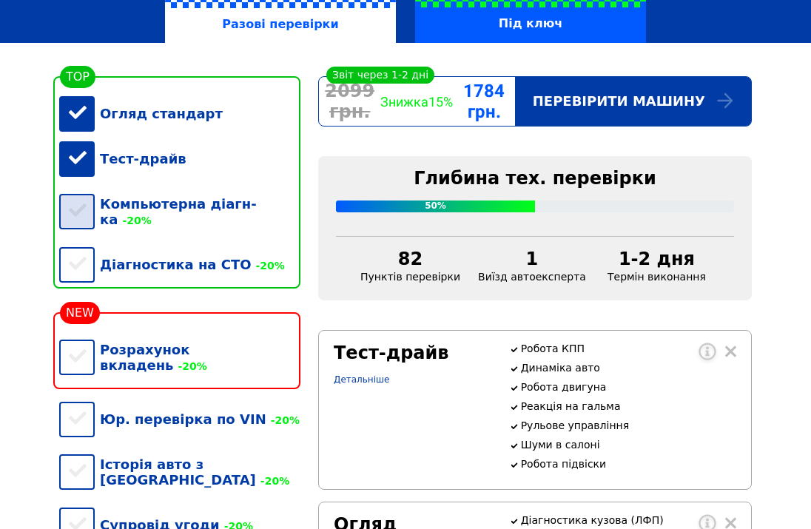  What do you see at coordinates (349, 101) in the screenshot?
I see `div: 2099 грн.` at bounding box center [349, 101].